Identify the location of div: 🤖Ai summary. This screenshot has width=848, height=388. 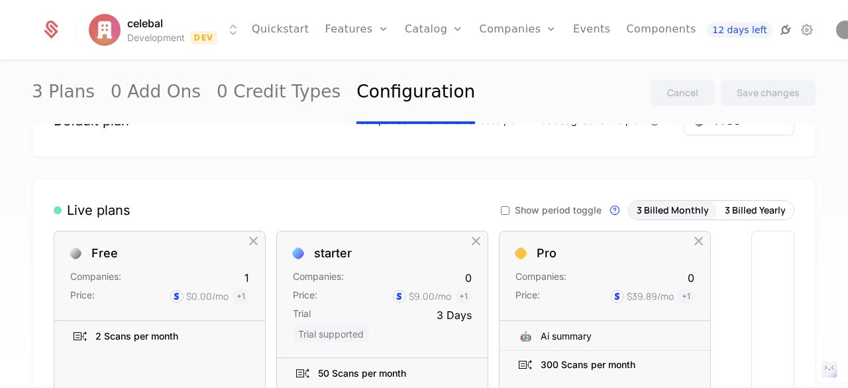
(605, 336).